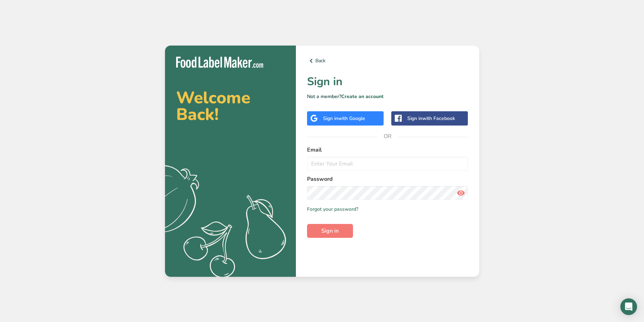  What do you see at coordinates (629, 307) in the screenshot?
I see `div: Open Intercom Messenger` at bounding box center [629, 307].